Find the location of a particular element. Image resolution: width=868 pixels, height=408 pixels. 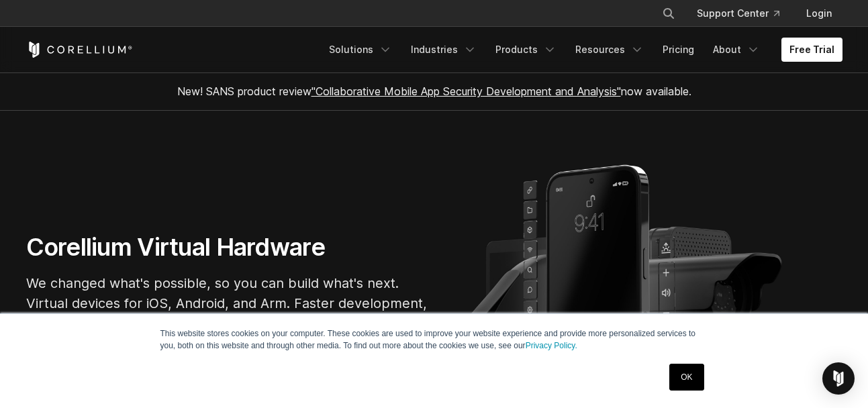

a: Free Trial is located at coordinates (812, 50).